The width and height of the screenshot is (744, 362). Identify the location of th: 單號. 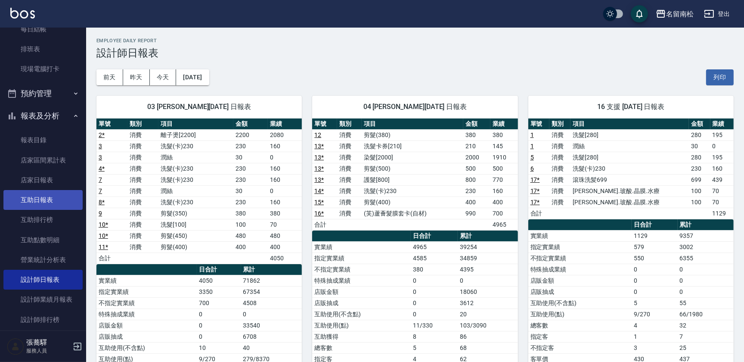
(539, 124).